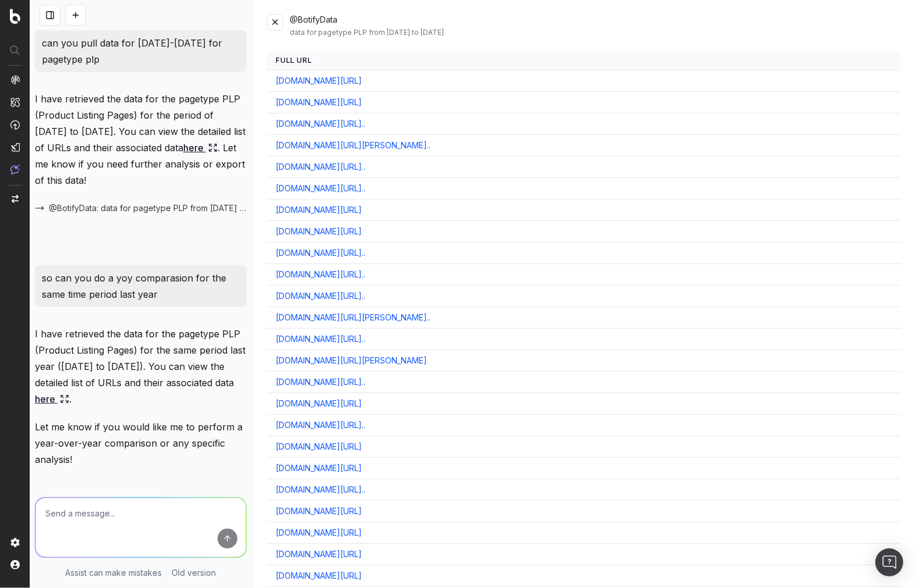 This screenshot has width=915, height=588. Describe the element at coordinates (15, 80) in the screenshot. I see `img: Analytics` at that location.